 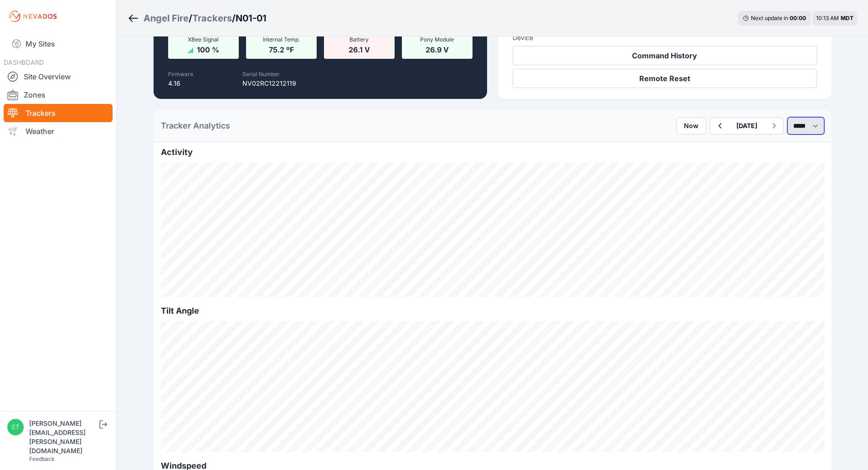 I want to click on h2: Tilt Angle, so click(x=493, y=311).